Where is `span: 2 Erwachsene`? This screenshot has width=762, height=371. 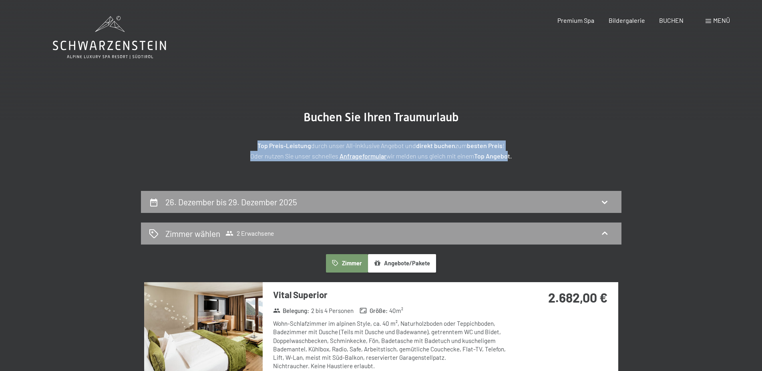
span: 2 Erwachsene is located at coordinates (249, 233).